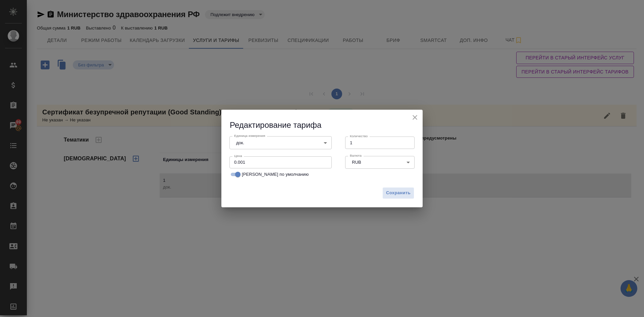  Describe the element at coordinates (414, 117) in the screenshot. I see `button: close` at that location.